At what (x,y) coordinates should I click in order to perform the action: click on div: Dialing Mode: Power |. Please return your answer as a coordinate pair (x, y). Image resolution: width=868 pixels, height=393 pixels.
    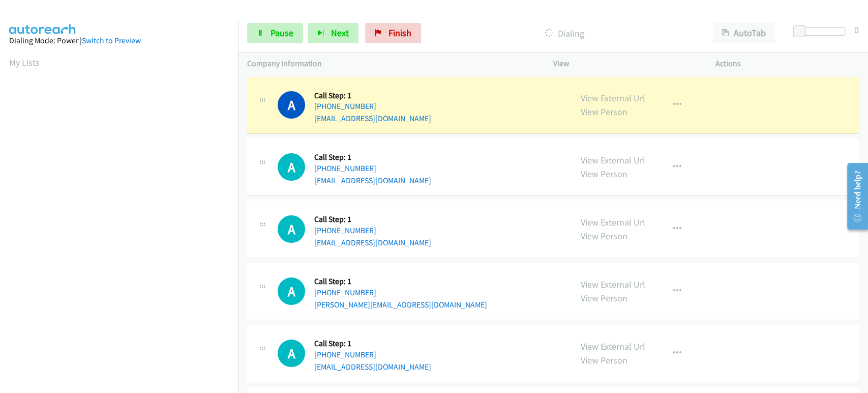
    Looking at the image, I should click on (119, 40).